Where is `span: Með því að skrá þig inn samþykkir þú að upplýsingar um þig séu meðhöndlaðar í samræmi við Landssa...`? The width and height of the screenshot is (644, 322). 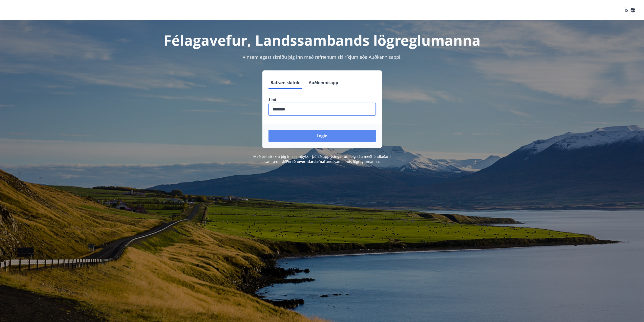 span: Með því að skrá þig inn samþykkir þú að upplýsingar um þig séu meðhöndlaðar í samræmi við Landssa... is located at coordinates (322, 159).